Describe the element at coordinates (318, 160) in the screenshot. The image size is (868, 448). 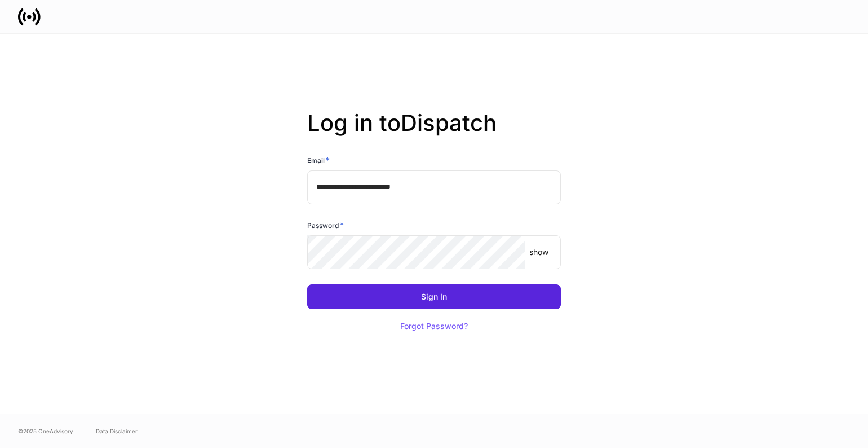
I see `h6: Email` at that location.